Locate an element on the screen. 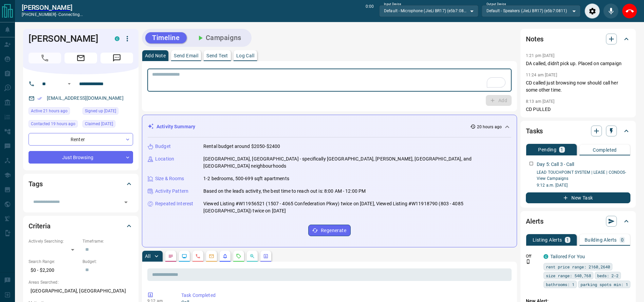 The height and width of the screenshot is (302, 644). div: Notes is located at coordinates (578, 39).